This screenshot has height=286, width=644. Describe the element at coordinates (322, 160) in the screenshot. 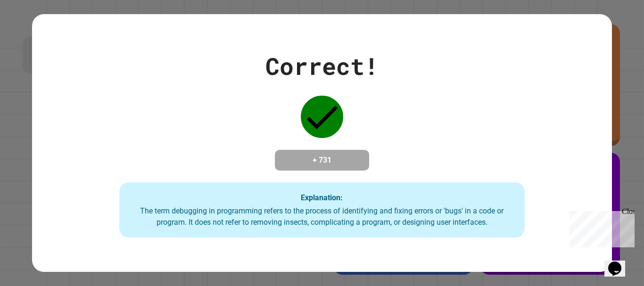

I see `h4: + 731` at that location.